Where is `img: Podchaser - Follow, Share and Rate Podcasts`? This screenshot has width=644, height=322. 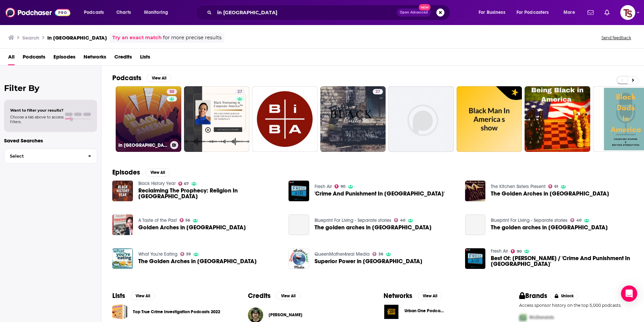 img: Podchaser - Follow, Share and Rate Podcasts is located at coordinates (38, 12).